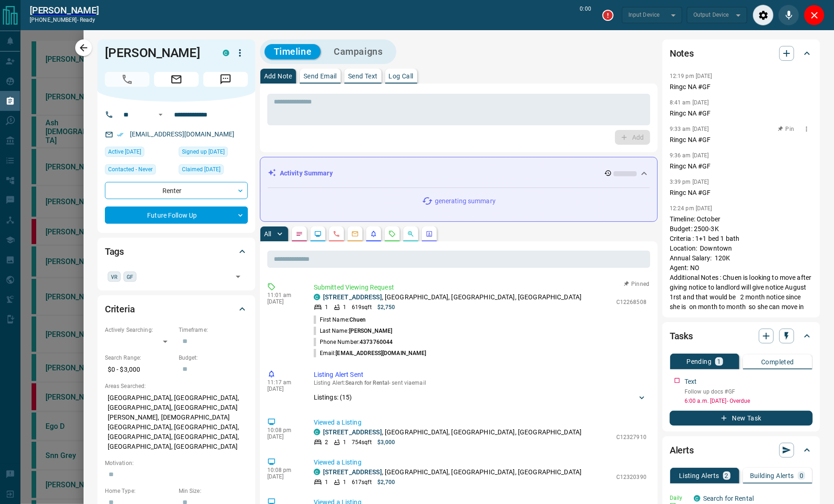 The width and height of the screenshot is (834, 504). Describe the element at coordinates (586, 15) in the screenshot. I see `p: 0:00` at that location.